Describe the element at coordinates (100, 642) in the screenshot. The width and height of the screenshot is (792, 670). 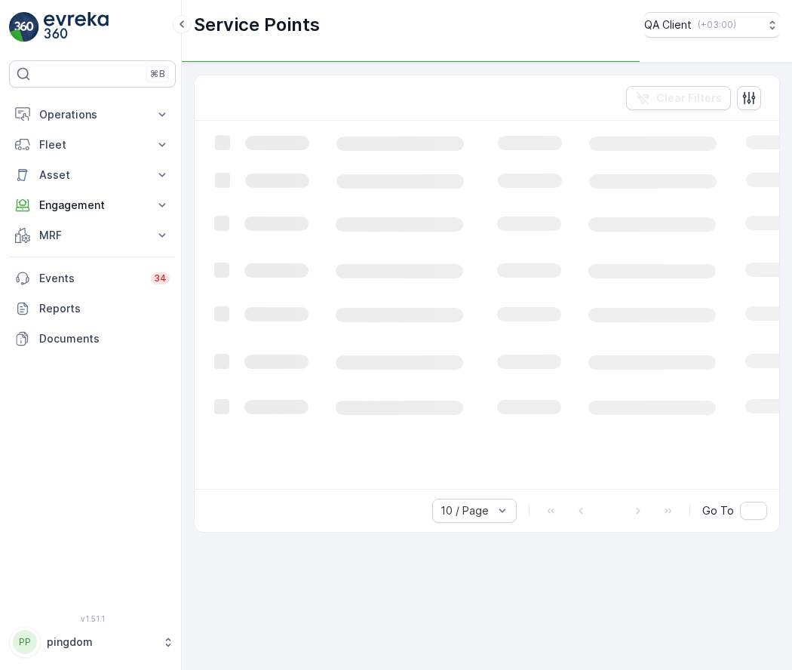
I see `p: pingdom` at that location.